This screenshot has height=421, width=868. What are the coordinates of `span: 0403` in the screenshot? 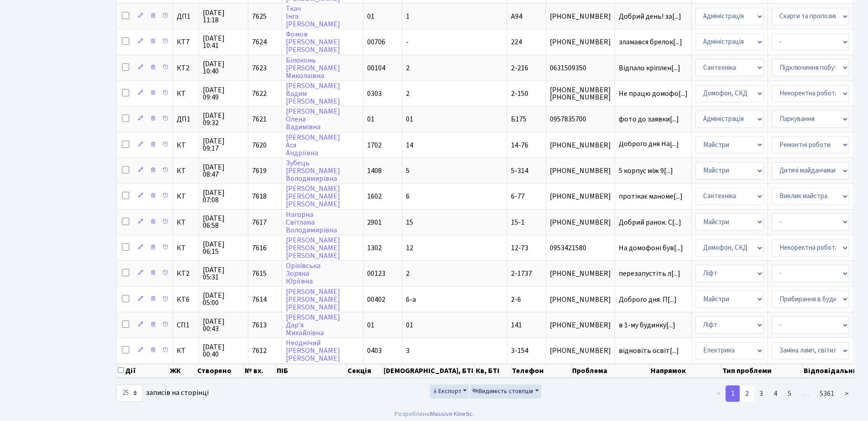 It's located at (375, 351).